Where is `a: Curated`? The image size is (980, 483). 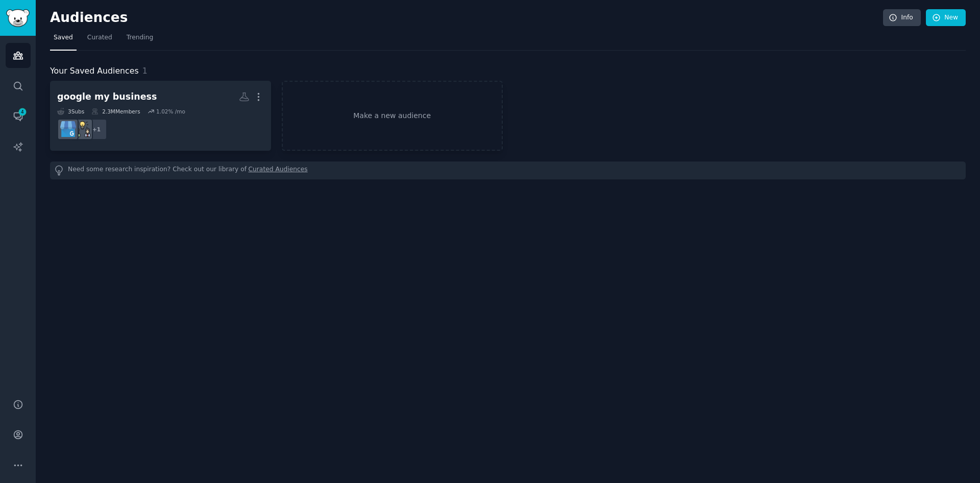
a: Curated is located at coordinates (100, 40).